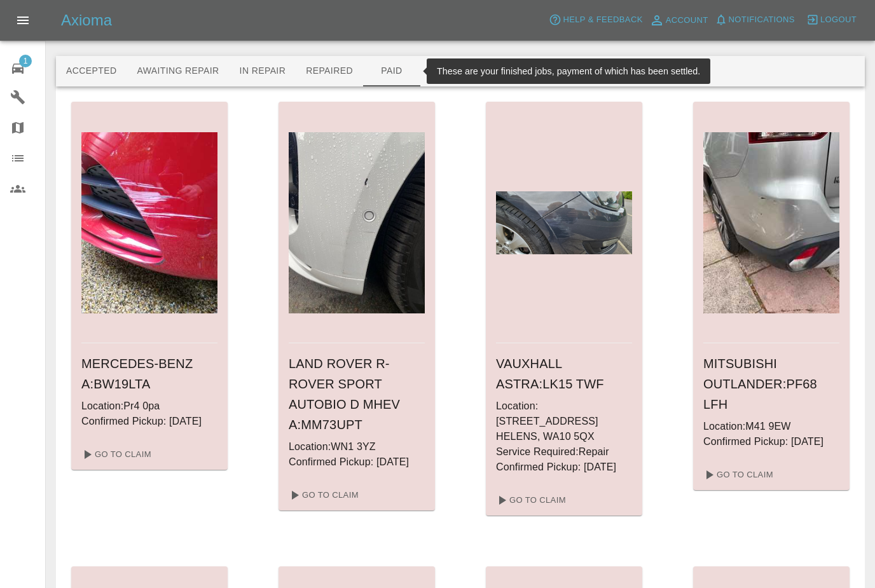 Image resolution: width=875 pixels, height=588 pixels. Describe the element at coordinates (564, 452) in the screenshot. I see `p: Service Required: Repair` at that location.